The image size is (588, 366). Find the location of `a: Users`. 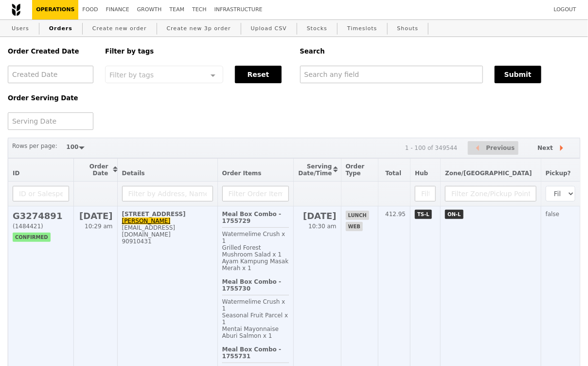

a: Users is located at coordinates (20, 29).